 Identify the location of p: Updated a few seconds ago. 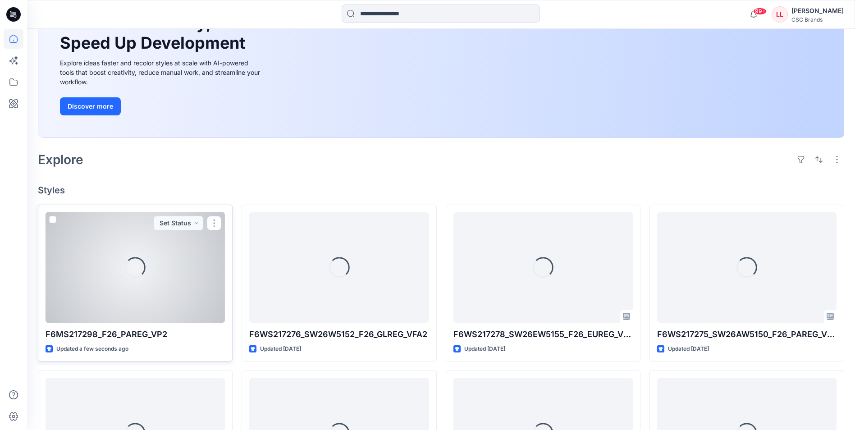
(92, 349).